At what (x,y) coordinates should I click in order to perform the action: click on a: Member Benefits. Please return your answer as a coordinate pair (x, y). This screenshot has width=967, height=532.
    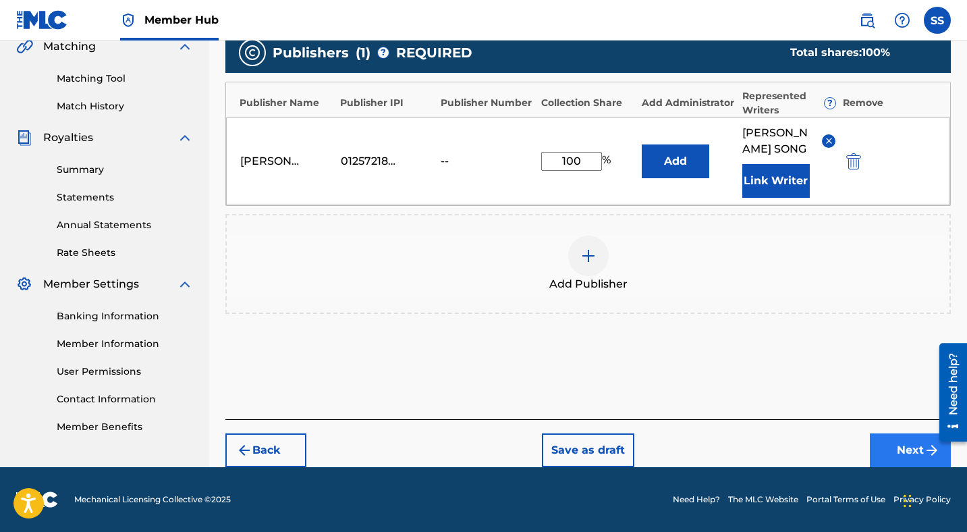
    Looking at the image, I should click on (125, 426).